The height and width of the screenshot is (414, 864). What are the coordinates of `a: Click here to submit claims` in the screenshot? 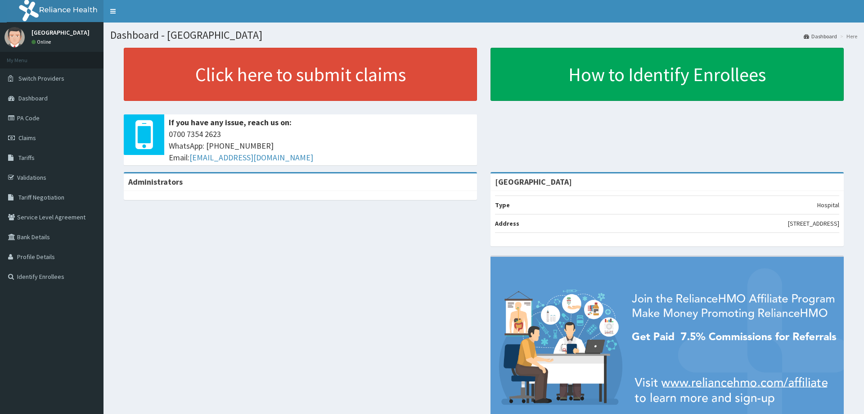 It's located at (300, 74).